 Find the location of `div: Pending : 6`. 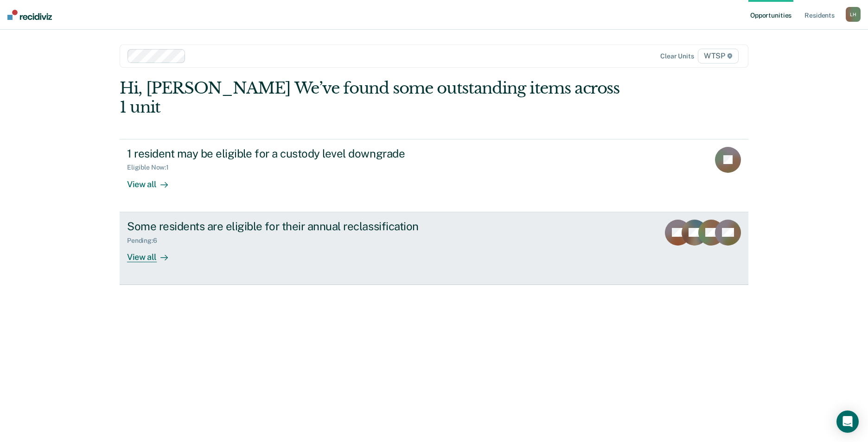

div: Pending : 6 is located at coordinates (146, 240).